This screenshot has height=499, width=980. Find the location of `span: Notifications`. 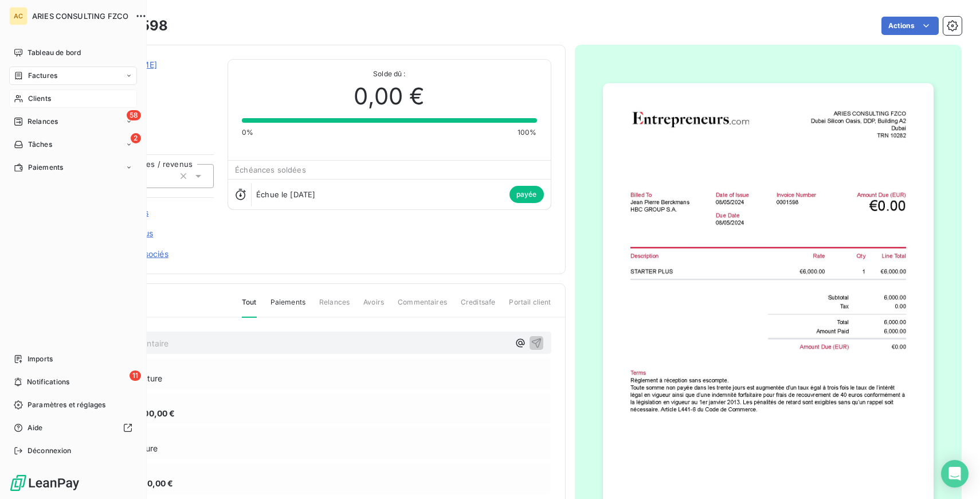

span: Notifications is located at coordinates (48, 382).